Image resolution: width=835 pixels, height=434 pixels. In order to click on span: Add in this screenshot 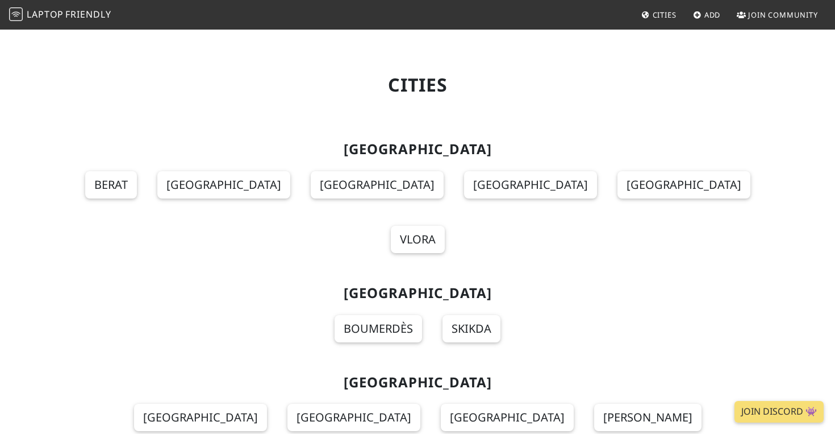, I will do `click(713, 15)`.